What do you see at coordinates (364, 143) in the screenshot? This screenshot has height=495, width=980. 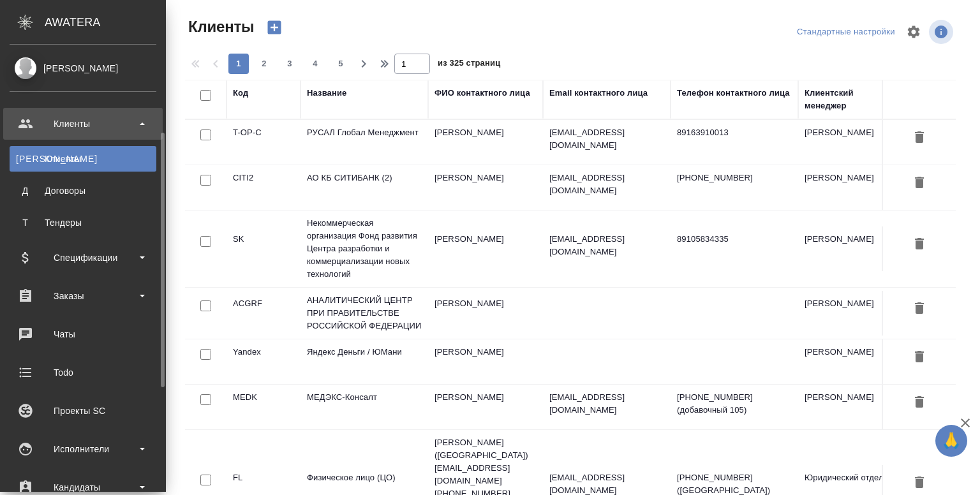 I see `td: РУСАЛ Глобал Менеджмент` at bounding box center [364, 143].